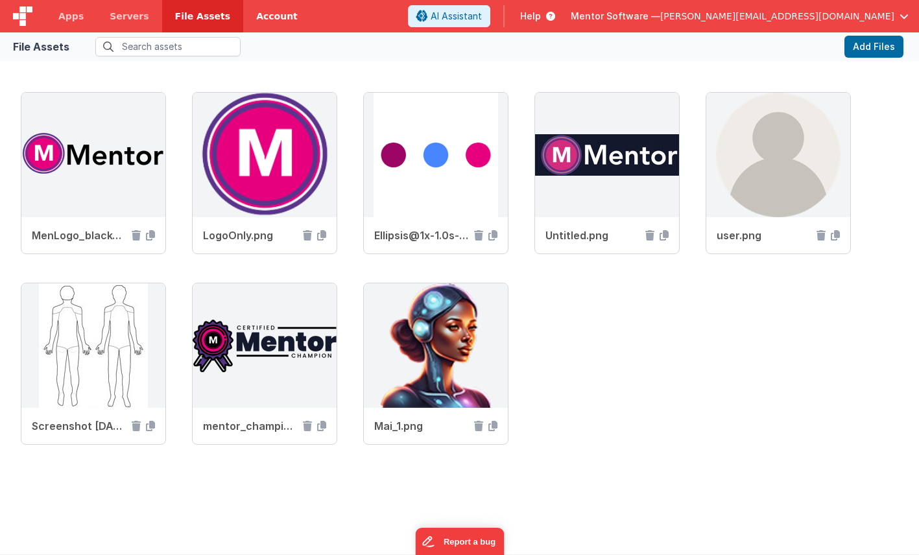  I want to click on span: Untitled.png, so click(593, 235).